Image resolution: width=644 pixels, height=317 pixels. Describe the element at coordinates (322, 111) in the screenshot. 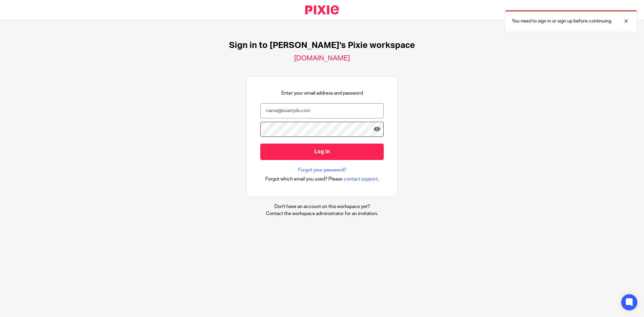

I see `input: name@example.com` at that location.